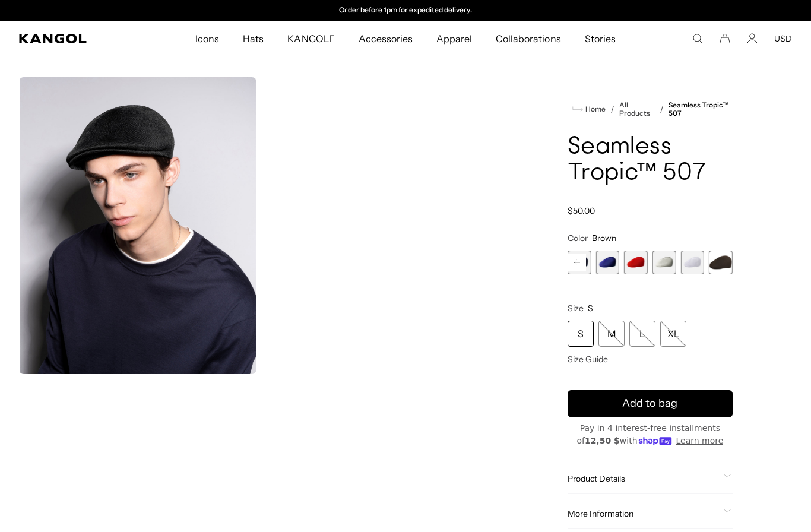 The image size is (811, 532). Describe the element at coordinates (673, 334) in the screenshot. I see `div: XL` at that location.